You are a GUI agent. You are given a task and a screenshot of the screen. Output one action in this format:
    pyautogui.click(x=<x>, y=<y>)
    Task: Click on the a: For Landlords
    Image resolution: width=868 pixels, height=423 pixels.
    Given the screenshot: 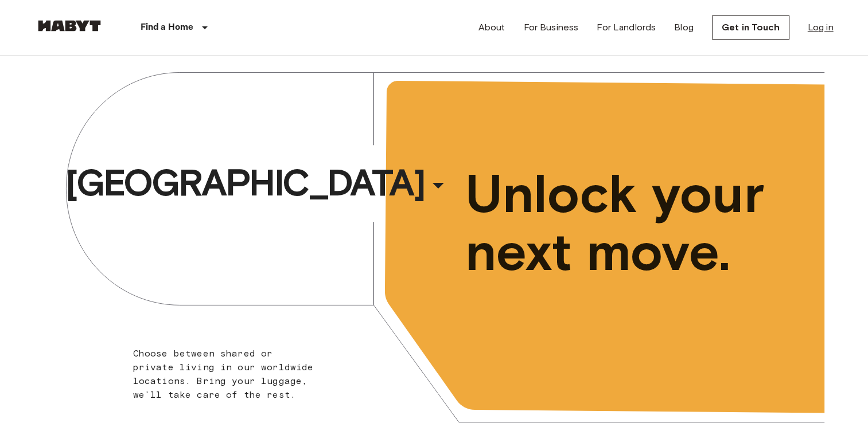 What is the action you would take?
    pyautogui.click(x=626, y=28)
    